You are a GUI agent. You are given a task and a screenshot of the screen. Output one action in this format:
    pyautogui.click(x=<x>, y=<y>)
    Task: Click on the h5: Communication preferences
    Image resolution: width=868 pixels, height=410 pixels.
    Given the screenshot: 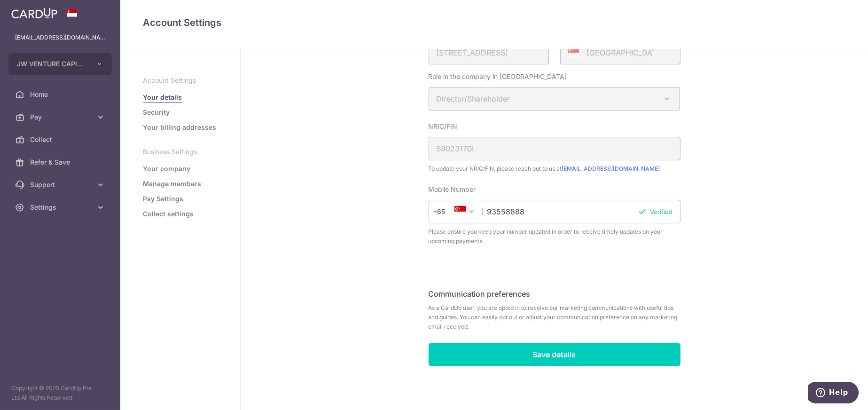 What is the action you would take?
    pyautogui.click(x=555, y=294)
    